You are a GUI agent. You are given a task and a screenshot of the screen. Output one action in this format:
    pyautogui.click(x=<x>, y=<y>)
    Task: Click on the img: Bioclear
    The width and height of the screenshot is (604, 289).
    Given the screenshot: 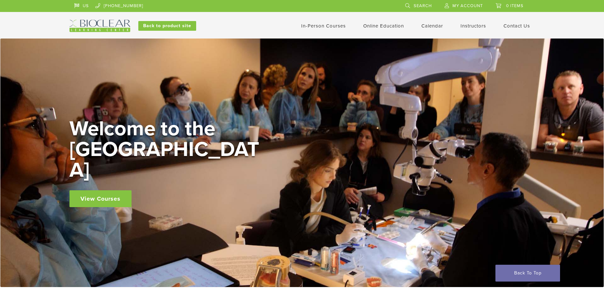 What is the action you would take?
    pyautogui.click(x=100, y=26)
    